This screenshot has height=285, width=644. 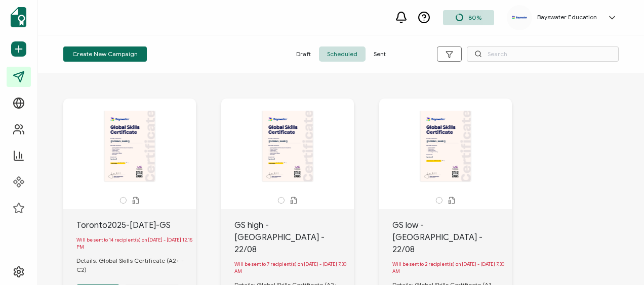 What do you see at coordinates (380, 54) in the screenshot?
I see `span: Sent` at bounding box center [380, 54].